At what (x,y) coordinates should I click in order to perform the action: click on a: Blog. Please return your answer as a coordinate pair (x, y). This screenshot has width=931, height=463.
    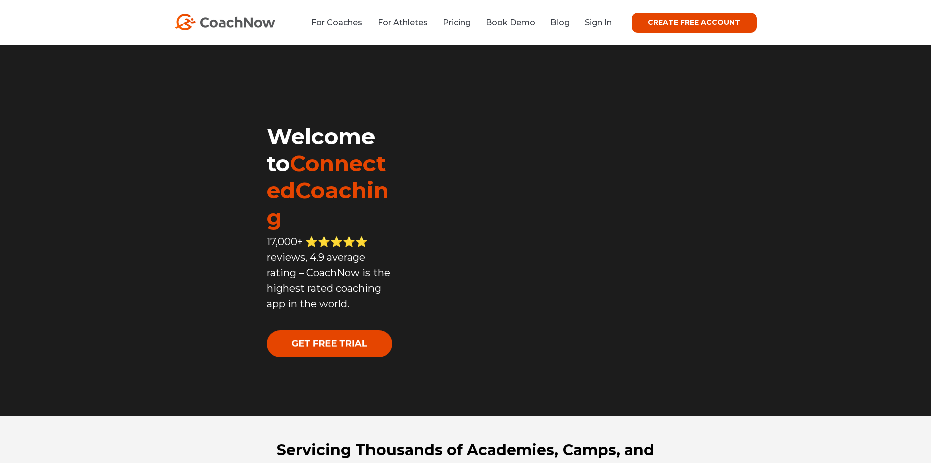
    Looking at the image, I should click on (560, 22).